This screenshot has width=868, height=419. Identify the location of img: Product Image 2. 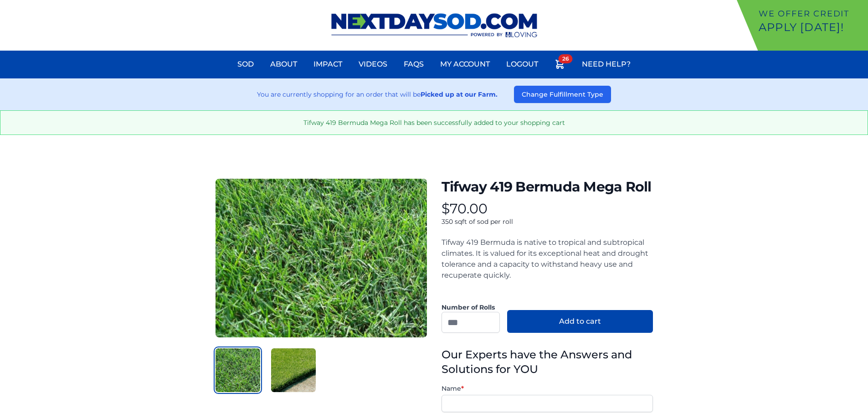
(293, 370).